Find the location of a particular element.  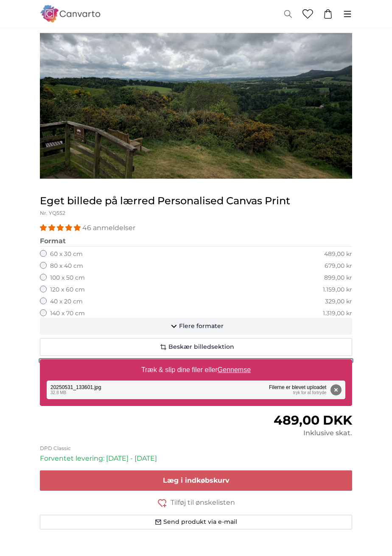

div: 899,00 kr is located at coordinates (338, 278).